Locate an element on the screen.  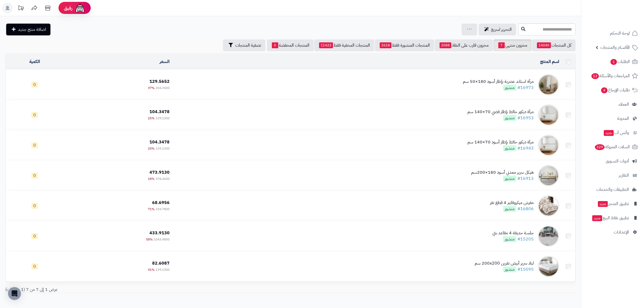
a: مخزون منتهي7 is located at coordinates (513, 45).